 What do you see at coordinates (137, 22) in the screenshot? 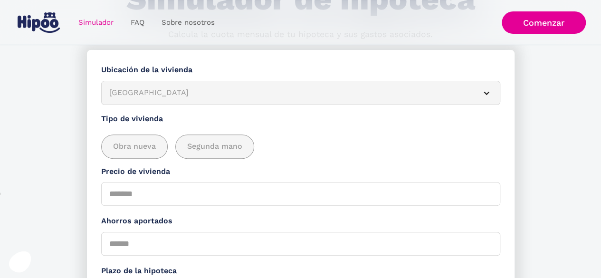
I see `a: FAQ` at bounding box center [137, 22].